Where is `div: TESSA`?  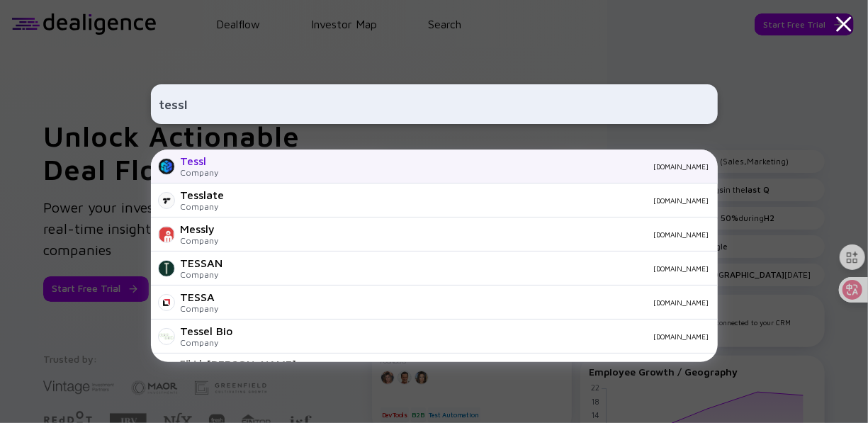 div: TESSA is located at coordinates (200, 297).